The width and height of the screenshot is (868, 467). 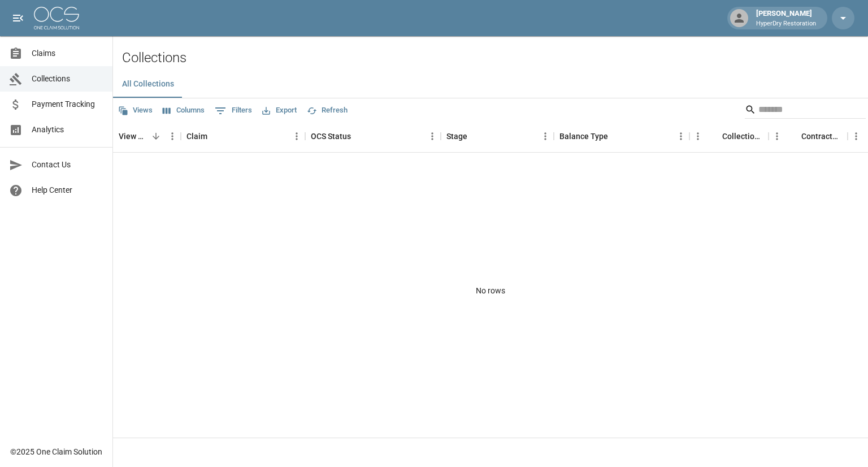 What do you see at coordinates (67, 190) in the screenshot?
I see `span: Help Center` at bounding box center [67, 190].